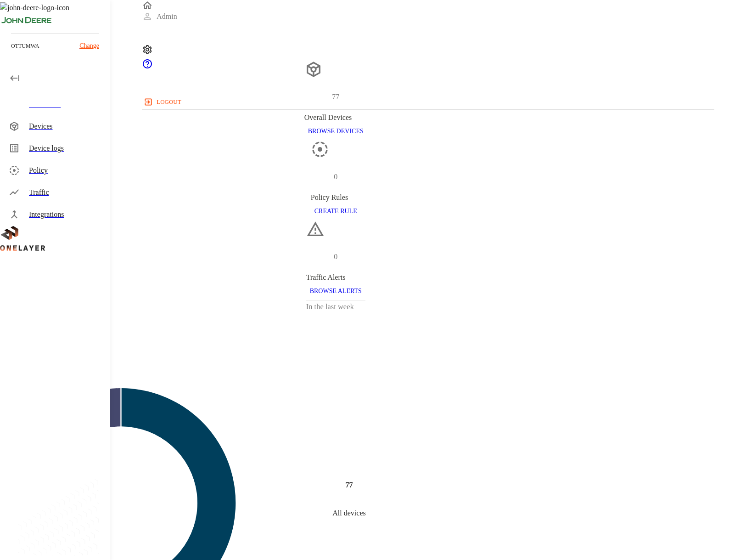 This screenshot has width=746, height=560. Describe the element at coordinates (148, 67) in the screenshot. I see `a: onelayer-support` at that location.